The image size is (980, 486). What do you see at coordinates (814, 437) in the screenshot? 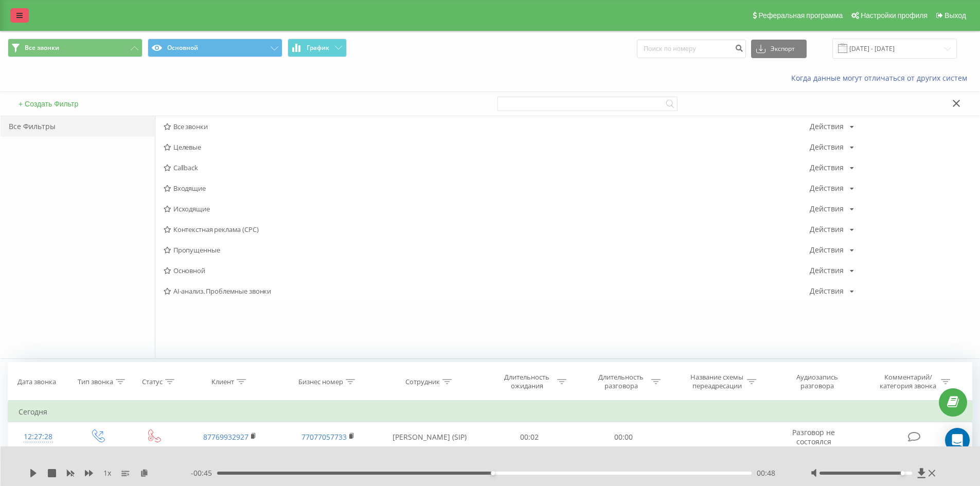
I see `span: Разговор не состоялся` at bounding box center [814, 437].